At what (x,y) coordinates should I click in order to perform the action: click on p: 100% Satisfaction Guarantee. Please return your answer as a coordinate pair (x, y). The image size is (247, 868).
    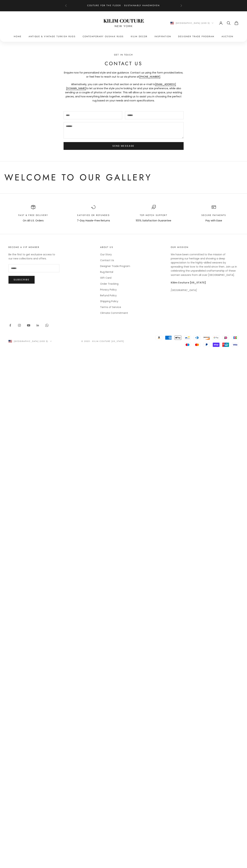
    Looking at the image, I should click on (153, 220).